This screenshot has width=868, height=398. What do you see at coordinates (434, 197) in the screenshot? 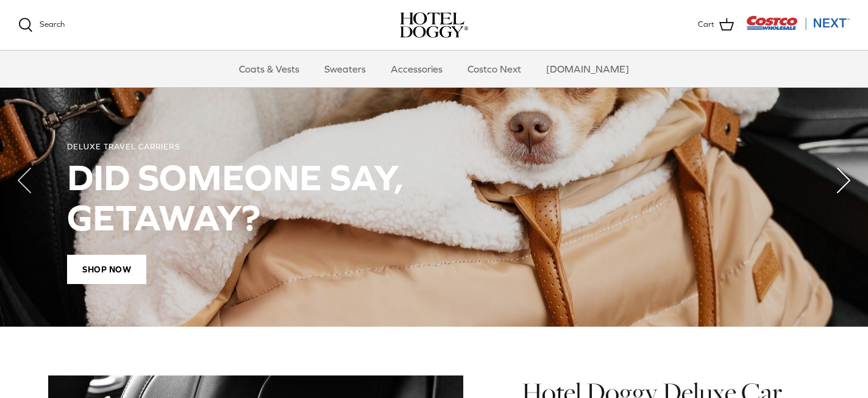
I see `h2: DID SOMEONE SAY, GETAWAY?` at bounding box center [434, 197].